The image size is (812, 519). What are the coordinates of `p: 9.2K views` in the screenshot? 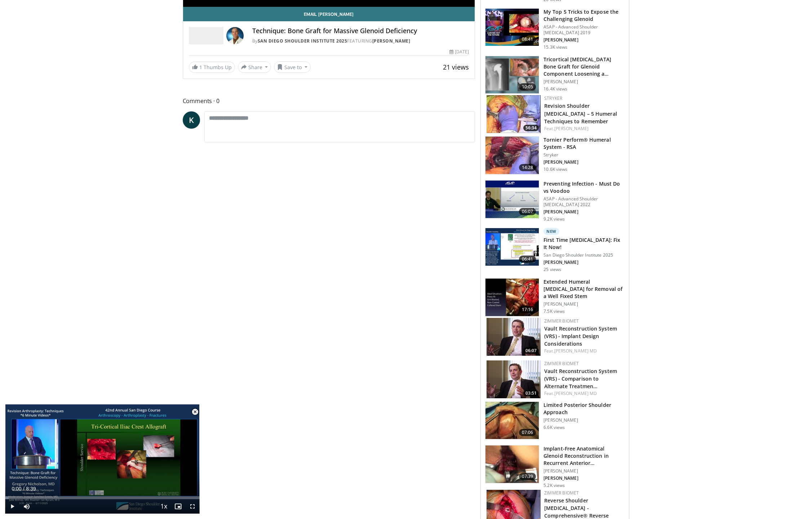 It's located at (554, 219).